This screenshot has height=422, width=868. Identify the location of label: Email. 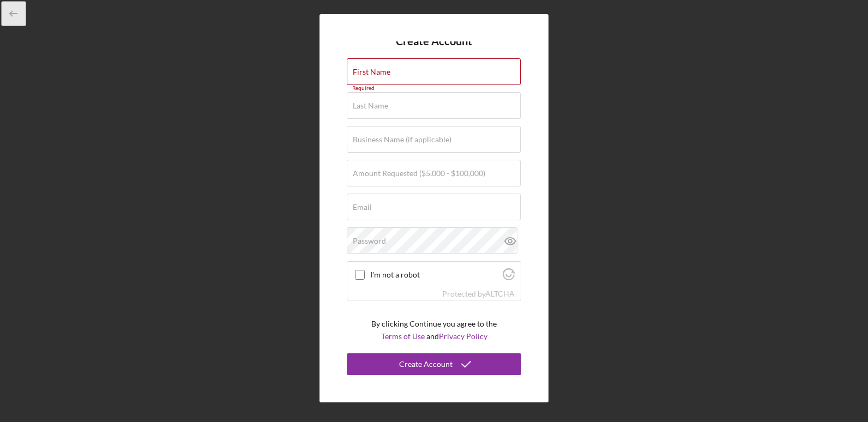
(362, 207).